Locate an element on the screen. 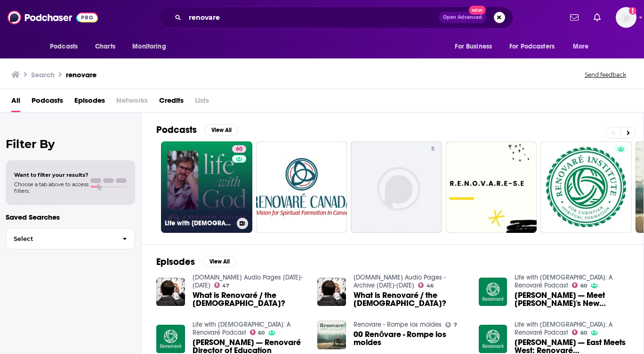 This screenshot has height=354, width=644. a: 7 is located at coordinates (451, 325).